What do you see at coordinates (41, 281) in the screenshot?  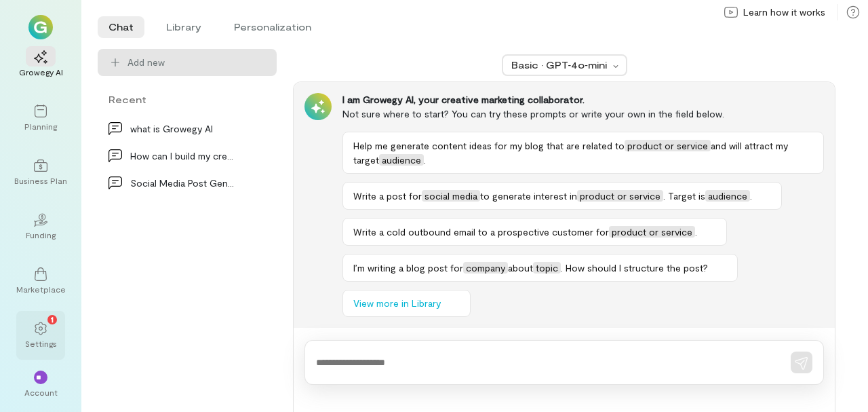 I see `a: Marketplace` at bounding box center [41, 281].